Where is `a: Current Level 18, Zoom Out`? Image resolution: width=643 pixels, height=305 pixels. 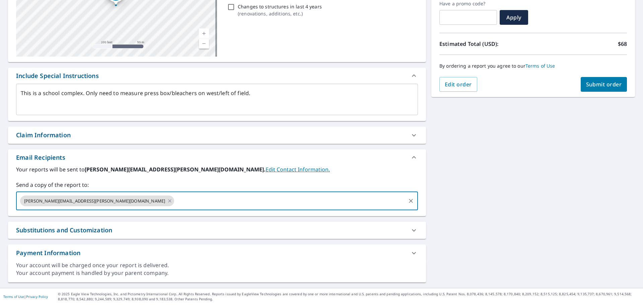 a: Current Level 18, Zoom Out is located at coordinates (204, 44).